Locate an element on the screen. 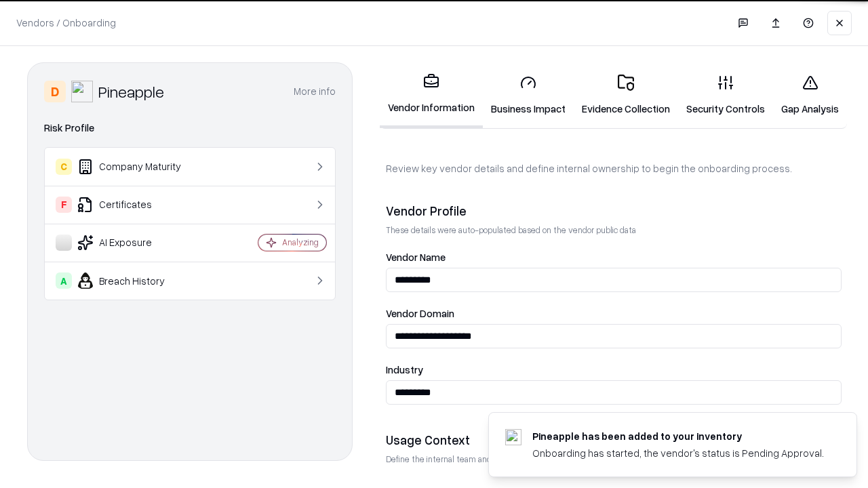 The height and width of the screenshot is (488, 868). label: Vendor Name is located at coordinates (614, 257).